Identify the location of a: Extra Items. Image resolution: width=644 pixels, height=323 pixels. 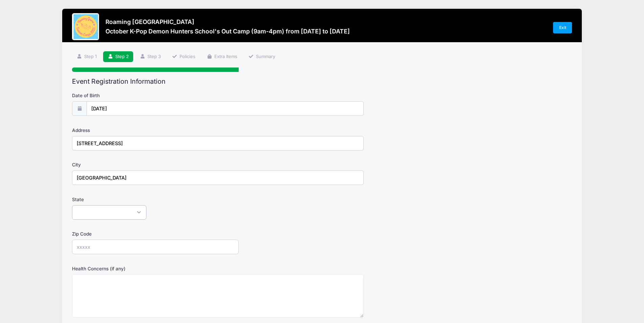
(222, 57).